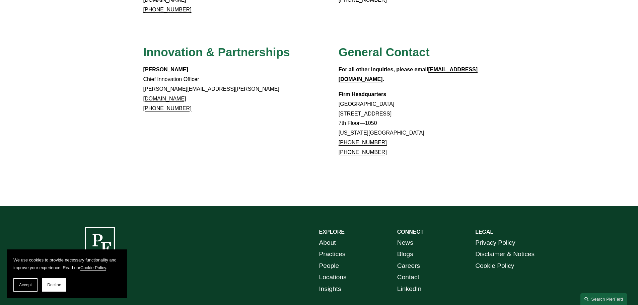 The width and height of the screenshot is (638, 305). What do you see at coordinates (409, 289) in the screenshot?
I see `a: LinkedIn` at bounding box center [409, 289].